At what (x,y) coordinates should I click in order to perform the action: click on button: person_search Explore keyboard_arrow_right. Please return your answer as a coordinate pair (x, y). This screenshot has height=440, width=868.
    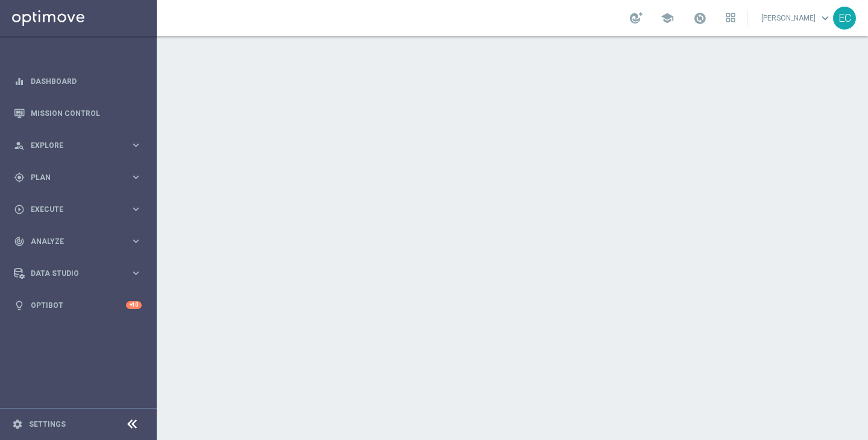
    Looking at the image, I should click on (78, 145).